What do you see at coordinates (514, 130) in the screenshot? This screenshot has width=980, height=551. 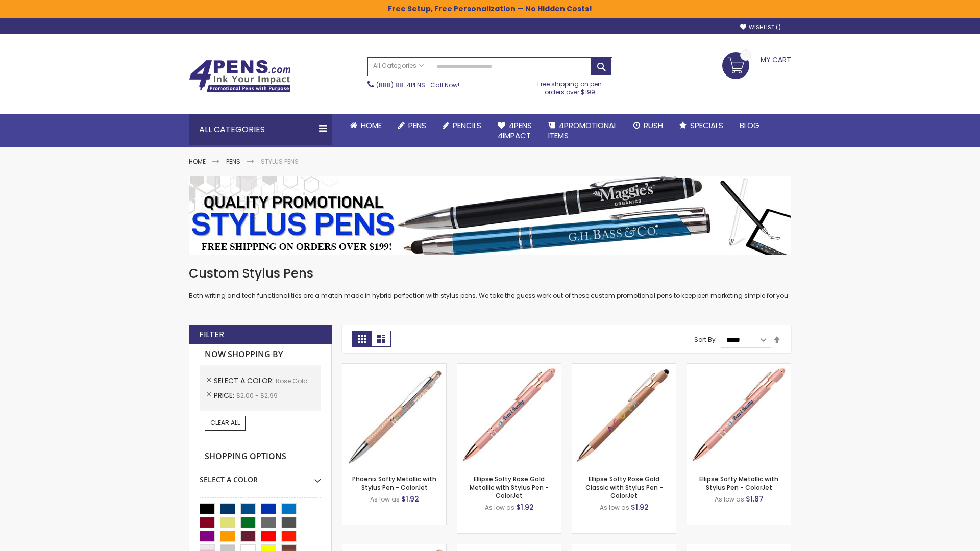 I see `a: 4Pens4impact` at bounding box center [514, 130].